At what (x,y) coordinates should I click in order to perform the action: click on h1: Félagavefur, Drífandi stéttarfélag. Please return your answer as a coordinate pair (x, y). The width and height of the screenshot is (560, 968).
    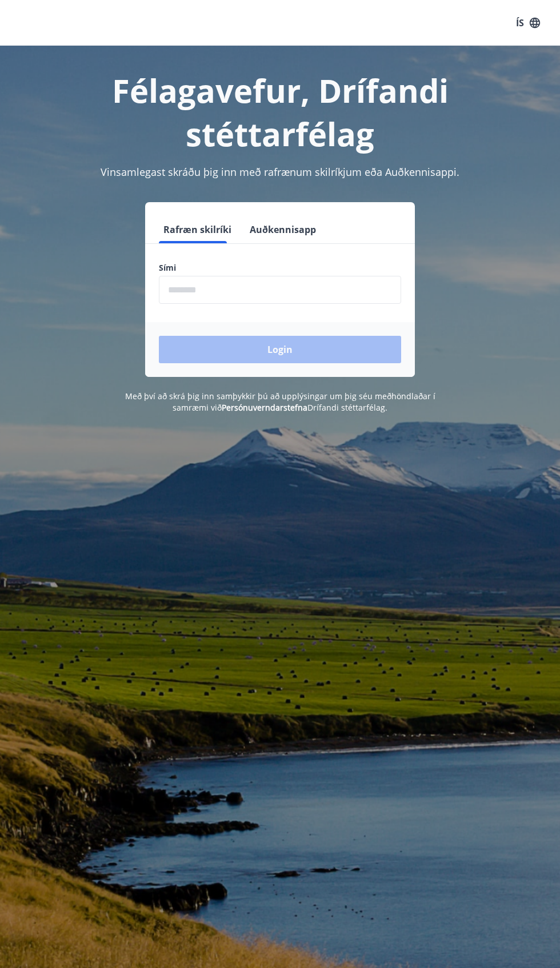
    Looking at the image, I should click on (280, 112).